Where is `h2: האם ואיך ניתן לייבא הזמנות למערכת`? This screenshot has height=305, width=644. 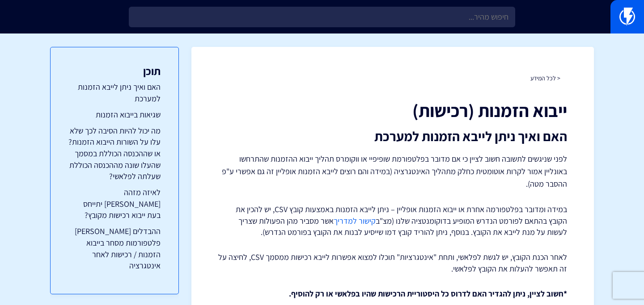 h2: האם ואיך ניתן לייבא הזמנות למערכת is located at coordinates (393, 136).